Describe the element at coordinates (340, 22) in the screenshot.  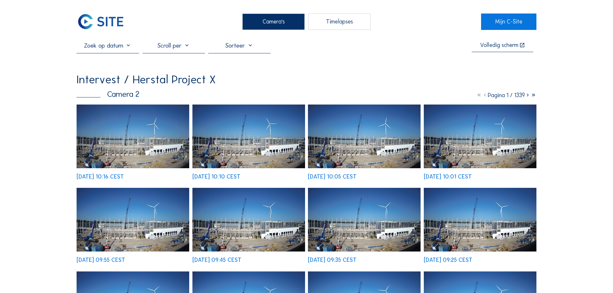
I see `div: Timelapses` at that location.